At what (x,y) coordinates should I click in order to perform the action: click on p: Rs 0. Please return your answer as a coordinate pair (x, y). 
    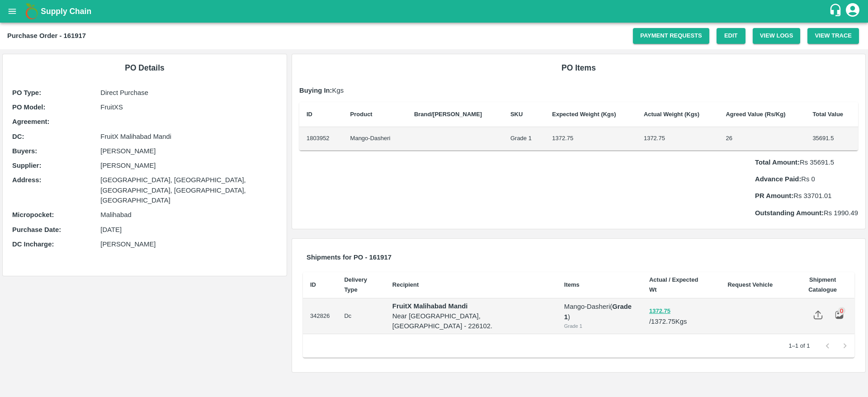
    Looking at the image, I should click on (806, 179).